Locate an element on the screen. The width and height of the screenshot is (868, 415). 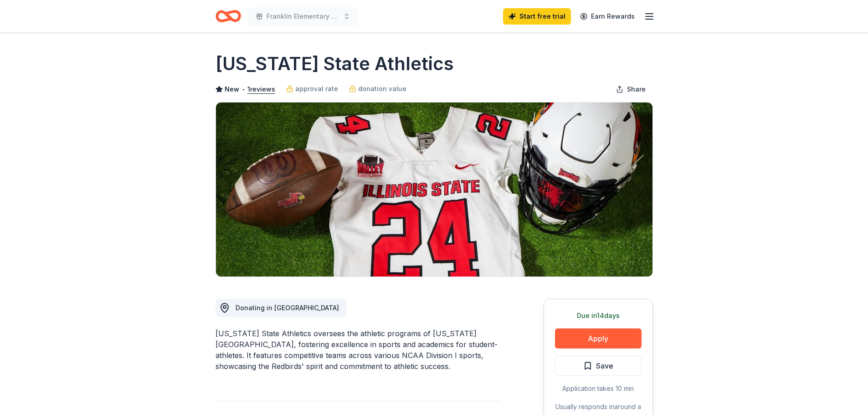
span: approval rate is located at coordinates (317, 89).